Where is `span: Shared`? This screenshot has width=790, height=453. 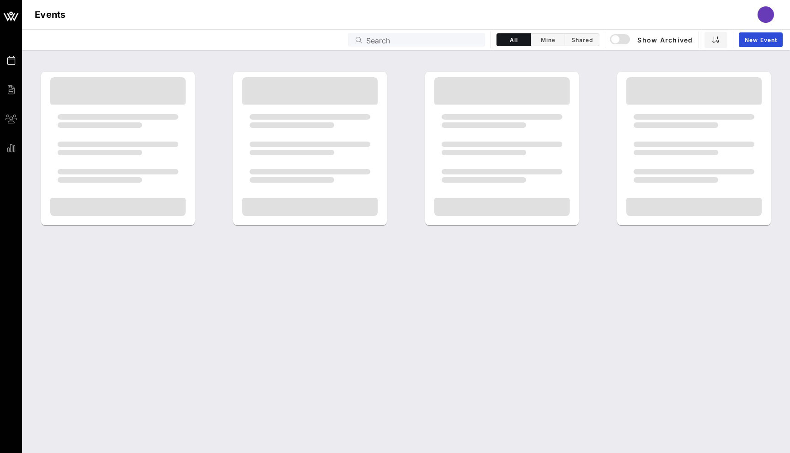
span: Shared is located at coordinates (582, 40).